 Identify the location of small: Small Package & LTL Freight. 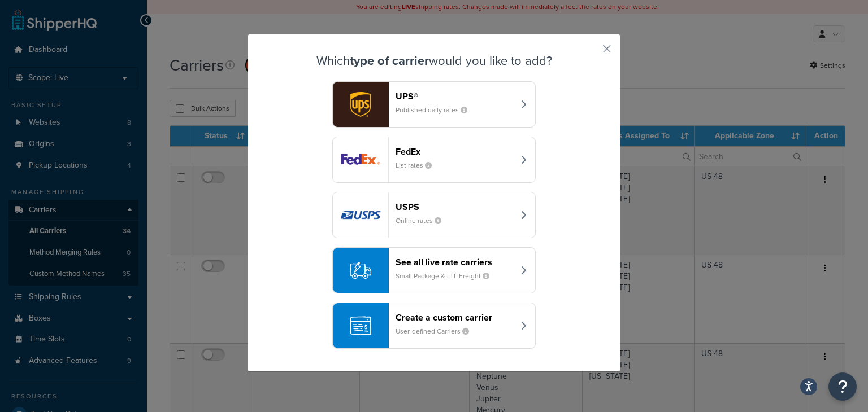
(447, 276).